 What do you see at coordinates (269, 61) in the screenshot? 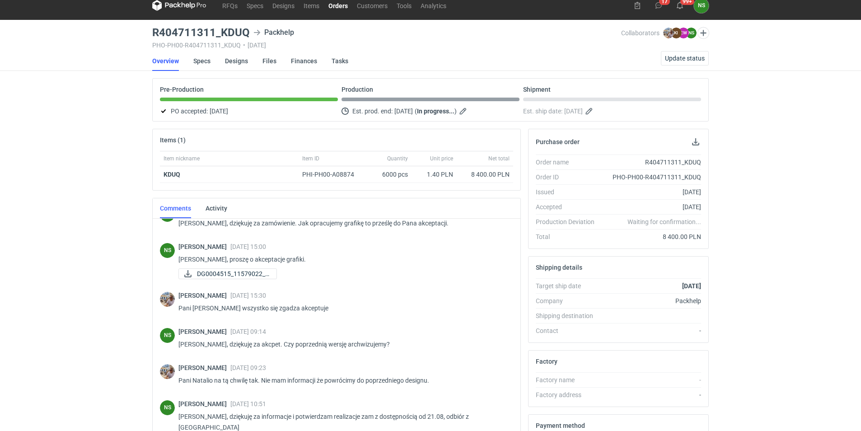
I see `a: Files` at bounding box center [269, 61].